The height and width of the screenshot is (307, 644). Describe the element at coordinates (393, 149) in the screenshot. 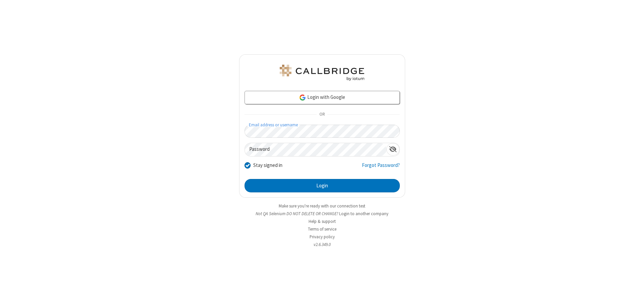

I see `div: Show password` at that location.